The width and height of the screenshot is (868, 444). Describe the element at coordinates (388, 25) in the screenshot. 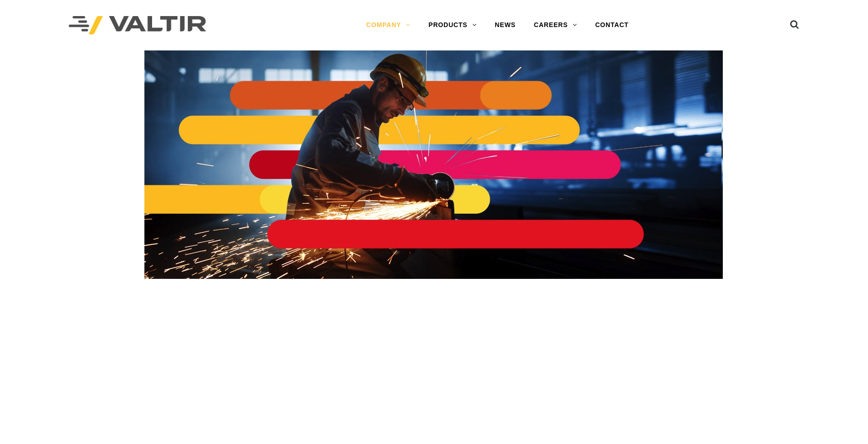

I see `a: COMPANY` at that location.